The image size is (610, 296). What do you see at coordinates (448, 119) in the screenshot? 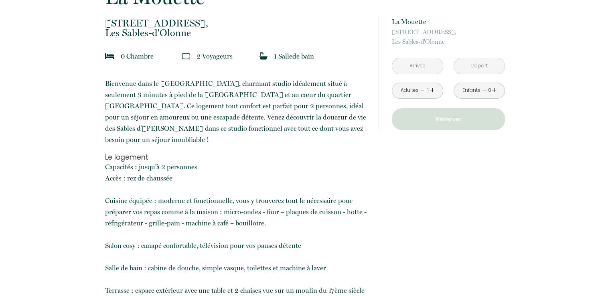
I see `p: Réserver` at bounding box center [448, 119].